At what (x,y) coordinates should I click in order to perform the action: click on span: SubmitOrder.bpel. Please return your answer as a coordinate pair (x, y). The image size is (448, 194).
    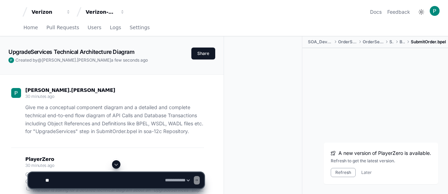
    Looking at the image, I should click on (429, 42).